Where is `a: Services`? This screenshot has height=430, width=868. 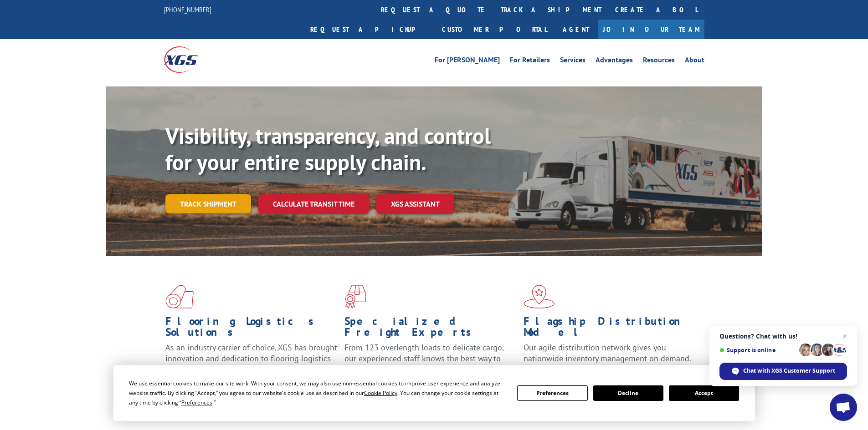 a: Services is located at coordinates (573, 61).